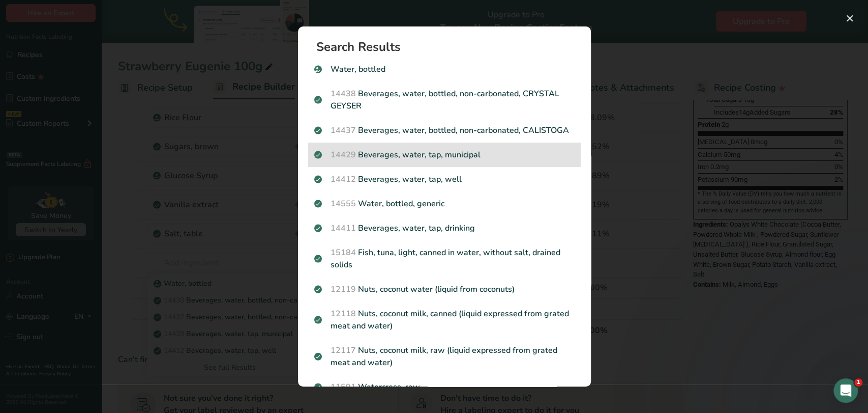  I want to click on span: 14412, so click(343, 179).